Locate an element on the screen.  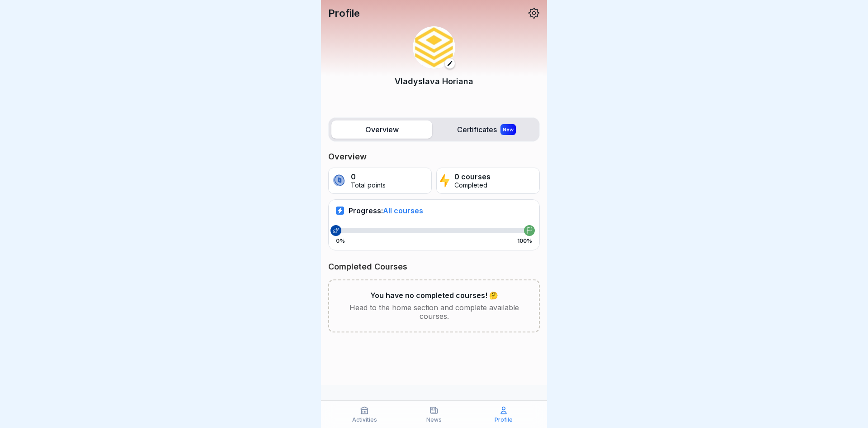
label: Certificates is located at coordinates (486, 130).